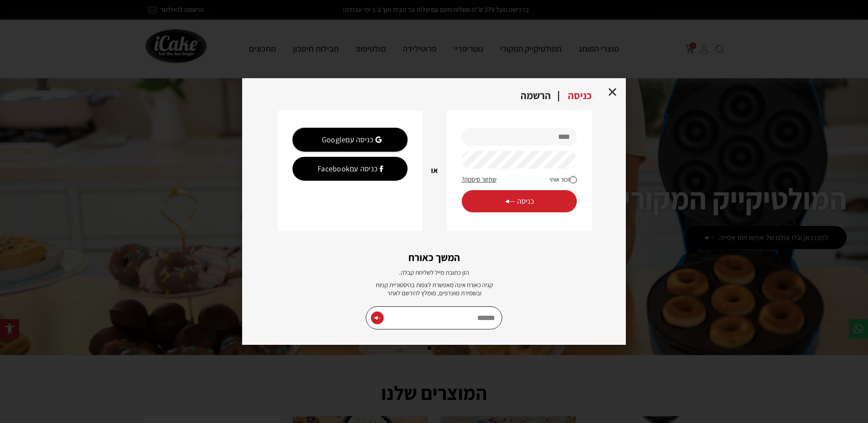 This screenshot has width=868, height=423. I want to click on div: הרשמה, so click(535, 96).